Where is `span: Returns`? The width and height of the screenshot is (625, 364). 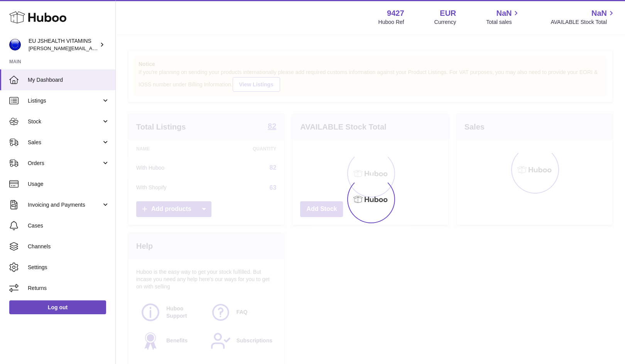
span: Returns is located at coordinates (69, 288).